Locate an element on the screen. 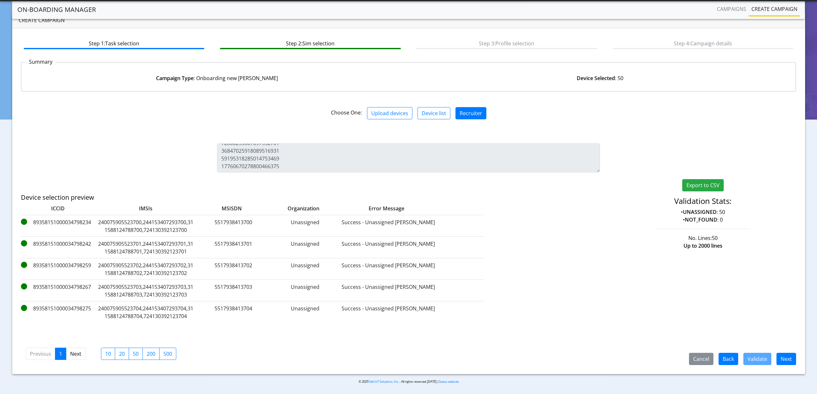 Image resolution: width=817 pixels, height=394 pixels. a: Status website is located at coordinates (449, 382).